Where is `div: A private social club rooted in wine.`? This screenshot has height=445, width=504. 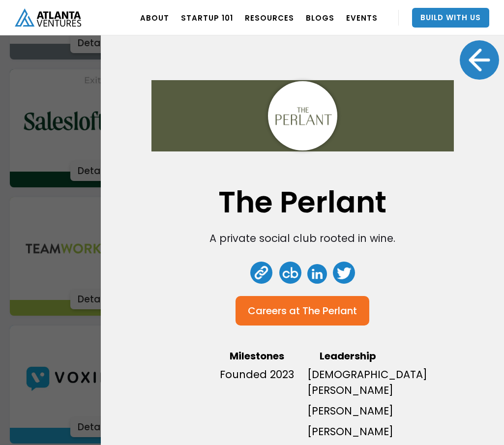 div: A private social club rooted in wine. is located at coordinates (302, 239).